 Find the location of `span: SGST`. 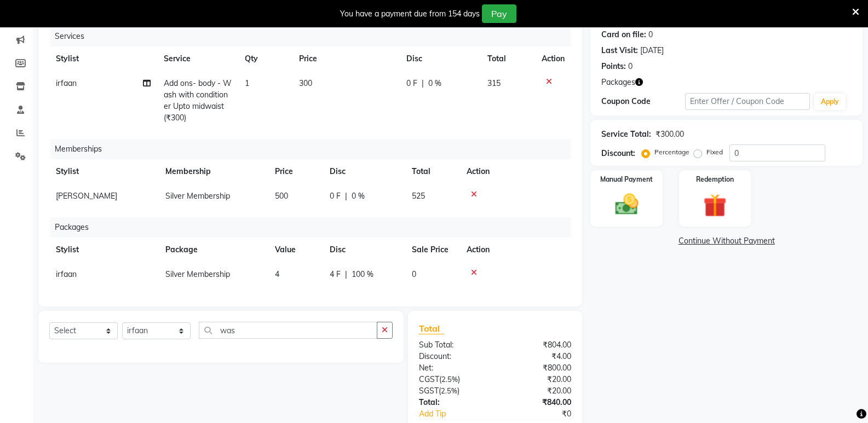

span: SGST is located at coordinates (429, 390).